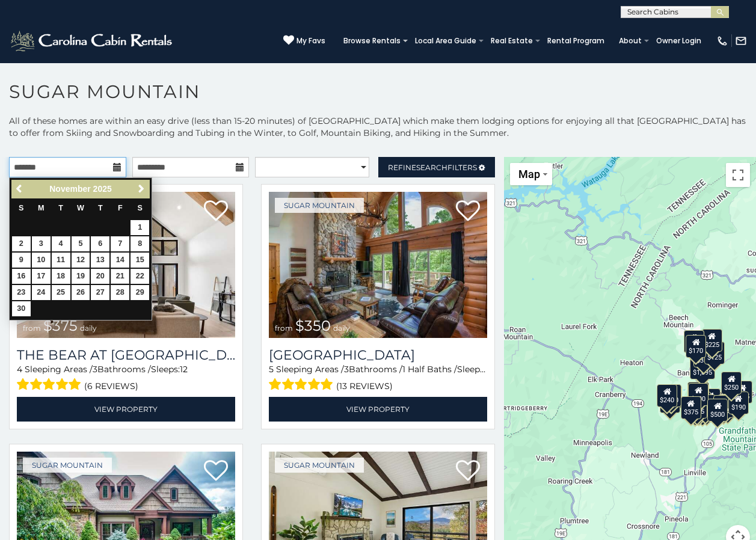  Describe the element at coordinates (100, 260) in the screenshot. I see `a: 13` at that location.